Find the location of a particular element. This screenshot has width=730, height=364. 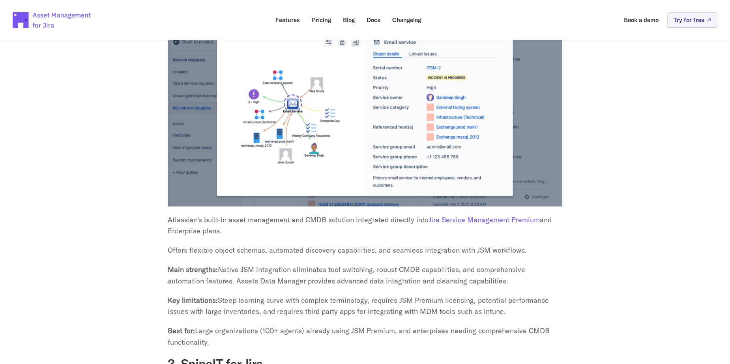

a: Book a demo is located at coordinates (641, 20).